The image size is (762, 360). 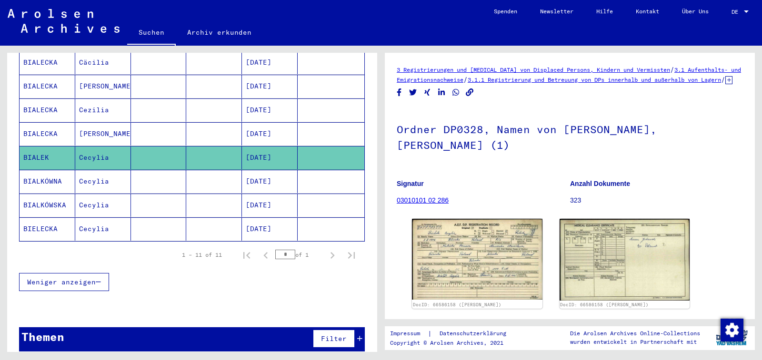 What do you see at coordinates (441, 92) in the screenshot?
I see `button: Share on LinkedIn` at bounding box center [441, 92].